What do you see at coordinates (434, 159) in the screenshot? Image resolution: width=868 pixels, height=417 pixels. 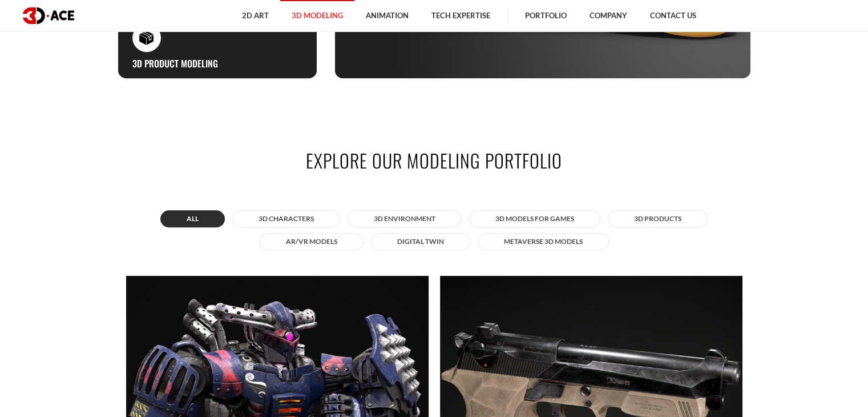 I see `h2: Explore our modeling portfolio` at bounding box center [434, 159].